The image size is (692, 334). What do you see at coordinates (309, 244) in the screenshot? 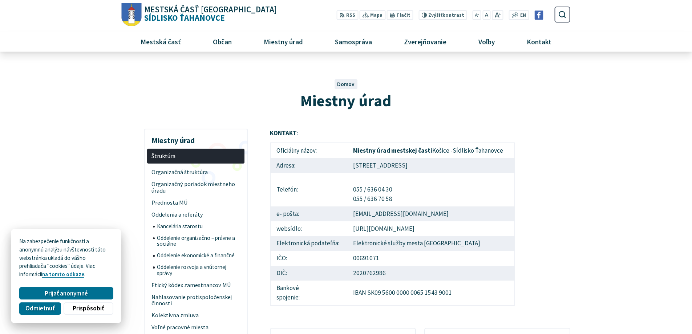
I see `td: Elektronická podateľňa:` at bounding box center [309, 244].